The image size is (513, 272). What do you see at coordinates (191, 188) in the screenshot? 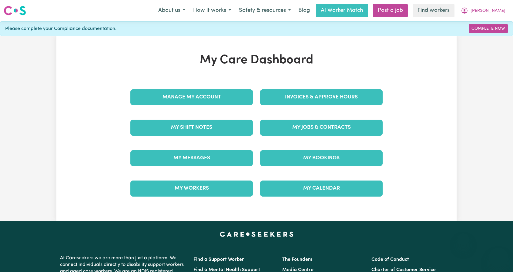
I see `a: My Workers` at bounding box center [191, 188].